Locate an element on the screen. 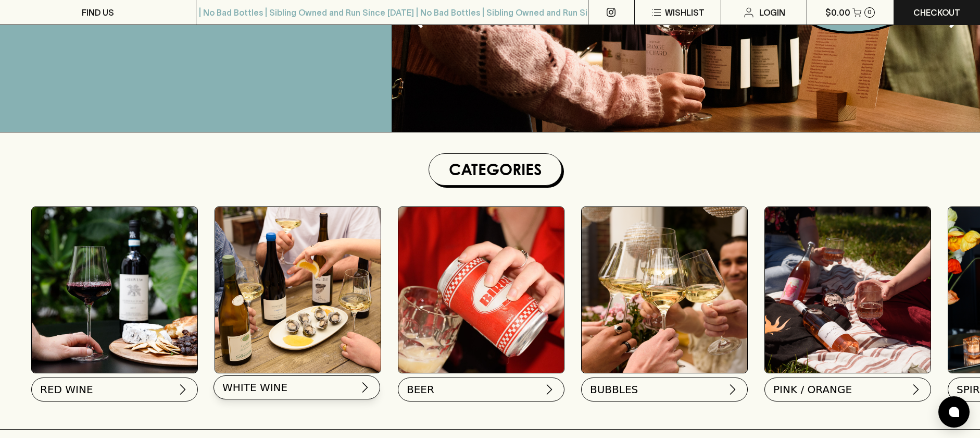  p: FIND US is located at coordinates (98, 13).